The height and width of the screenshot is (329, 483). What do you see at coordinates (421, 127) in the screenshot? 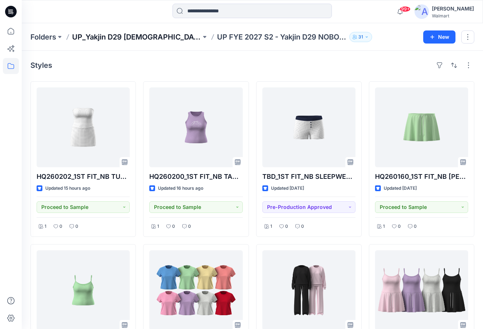
I see `a: HQ260160_1ST FIT_NB TERRY SKORT` at bounding box center [421, 127].